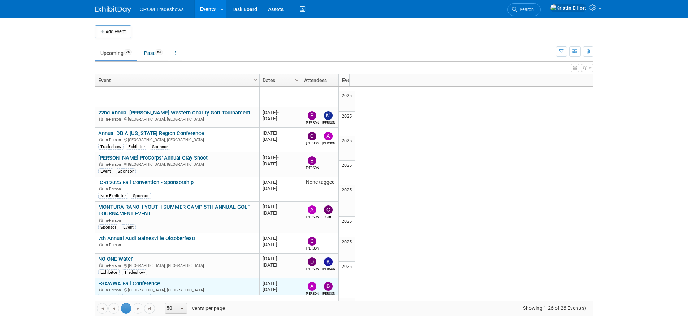 This screenshot has height=329, width=688. I want to click on span: Events per page, so click(194, 308).